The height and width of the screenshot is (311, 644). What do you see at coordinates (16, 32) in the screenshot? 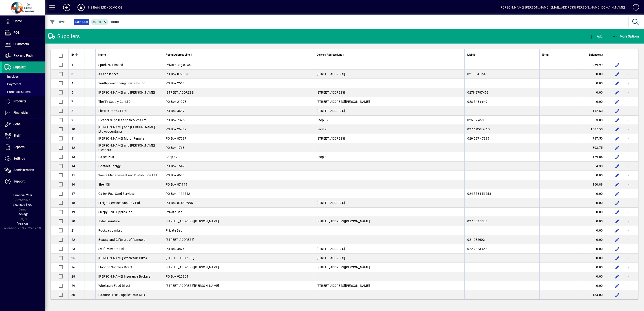
I see `span: POS` at bounding box center [16, 32].